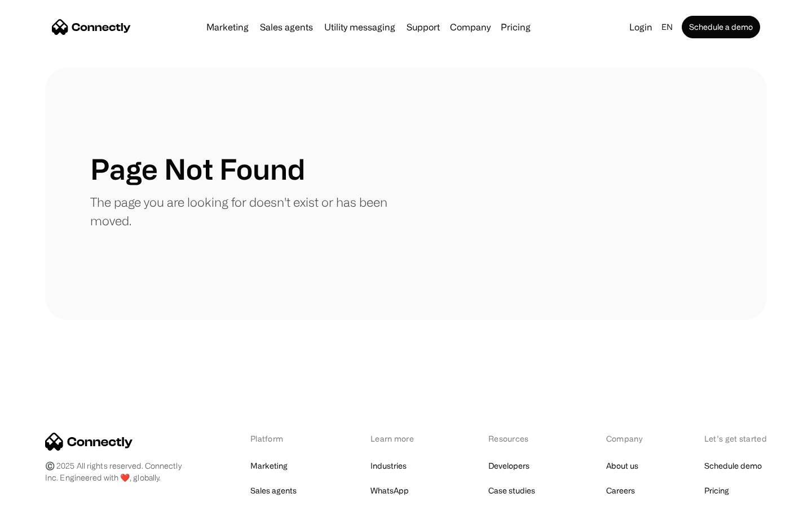 This screenshot has width=812, height=507. Describe the element at coordinates (508, 466) in the screenshot. I see `a: Developers` at that location.